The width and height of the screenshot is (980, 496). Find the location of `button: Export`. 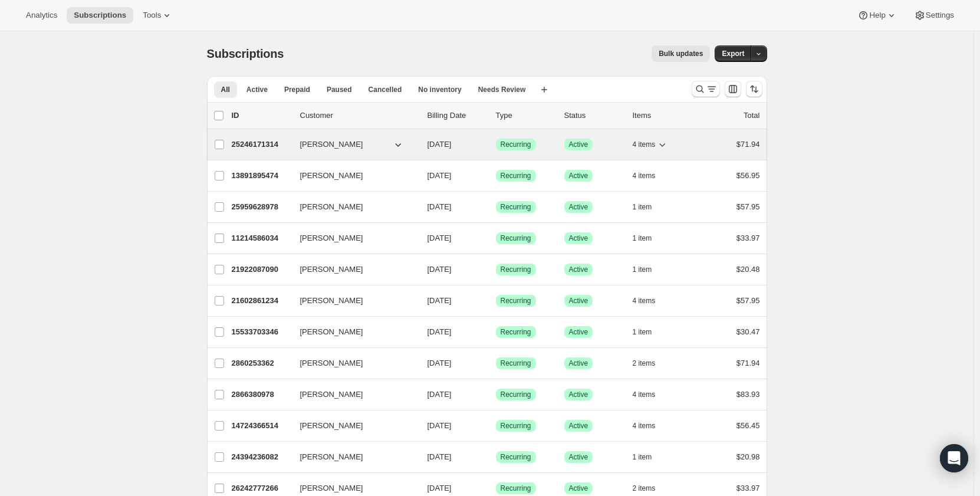

button: Export is located at coordinates (733, 54).